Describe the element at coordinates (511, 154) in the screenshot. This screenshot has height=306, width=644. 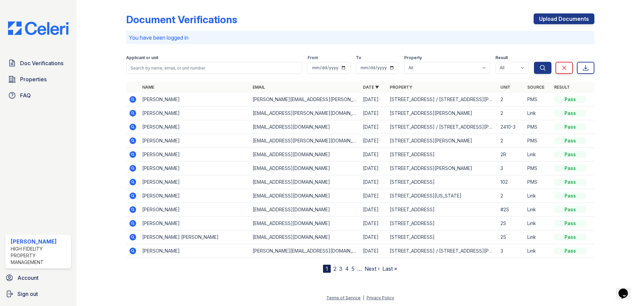
I see `td: 2R` at that location.